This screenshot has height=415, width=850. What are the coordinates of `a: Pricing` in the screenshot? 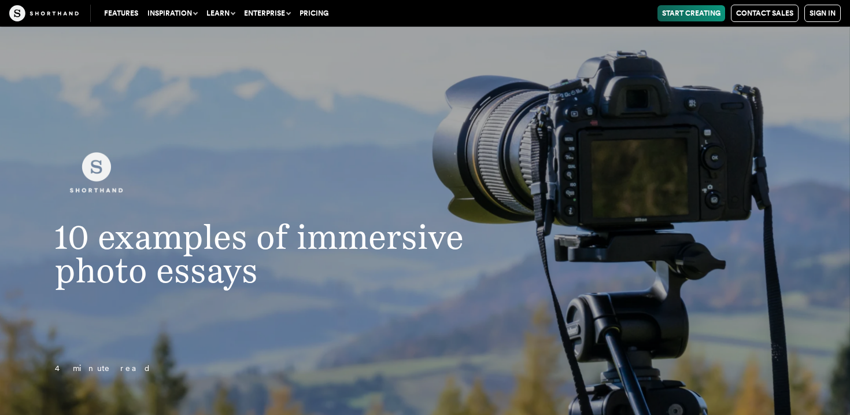 It's located at (314, 13).